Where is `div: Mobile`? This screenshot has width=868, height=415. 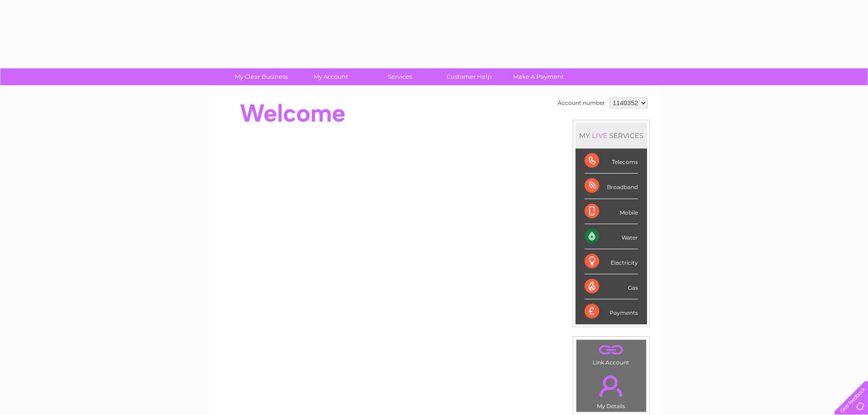
div: Mobile is located at coordinates (611, 211).